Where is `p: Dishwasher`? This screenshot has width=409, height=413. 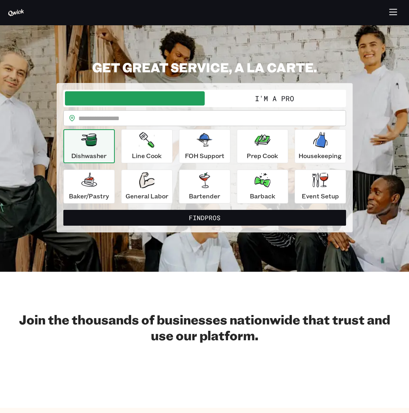 p: Dishwasher is located at coordinates (89, 156).